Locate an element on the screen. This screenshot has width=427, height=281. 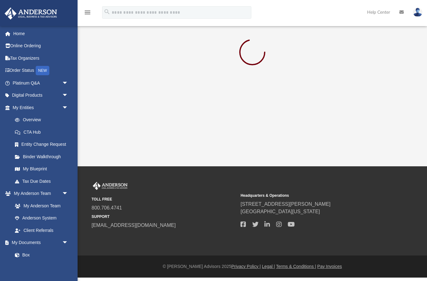
a: Platinum Q&Aarrow_drop_down is located at coordinates (41, 83).